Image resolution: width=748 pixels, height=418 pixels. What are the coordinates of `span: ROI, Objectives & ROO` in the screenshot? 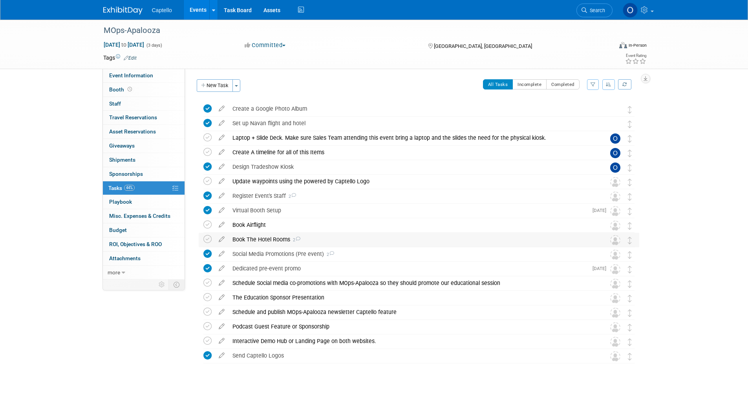 It's located at (136, 244).